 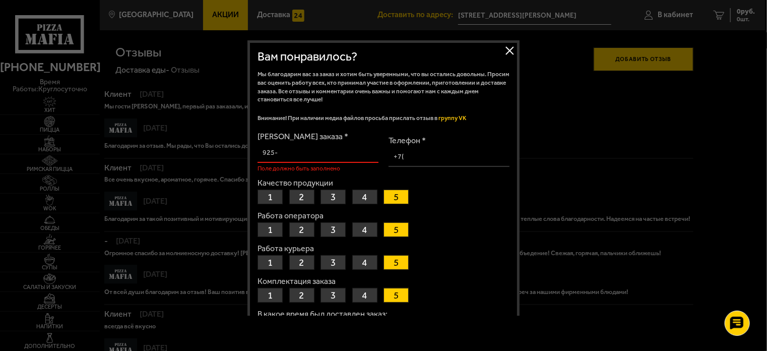 I want to click on label: В какое время был доставлен заказ:, so click(x=384, y=314).